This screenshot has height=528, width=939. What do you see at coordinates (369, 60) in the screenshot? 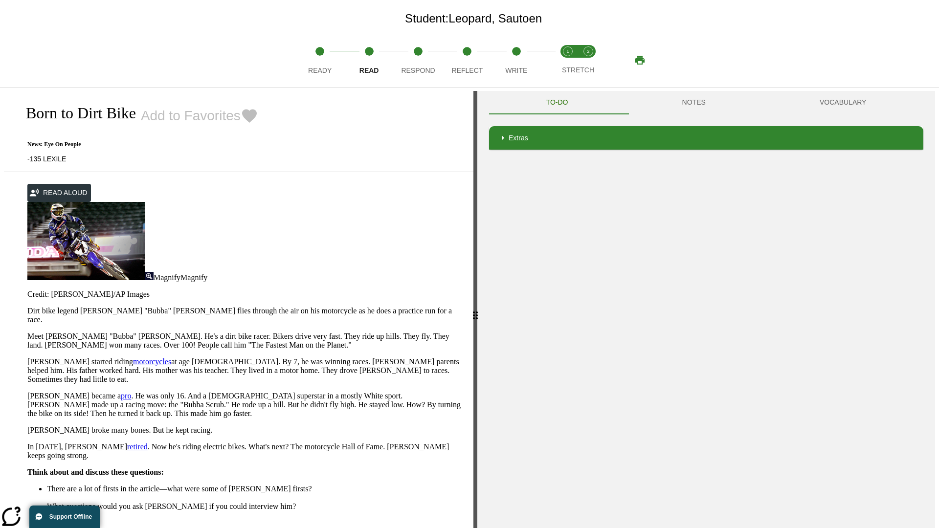
I see `button: Read step 2 of 5` at bounding box center [369, 60].